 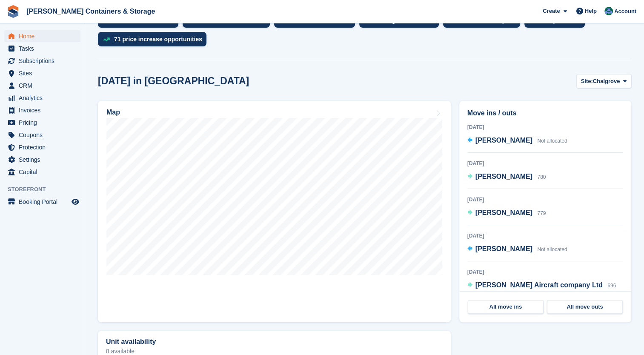 I want to click on img: stora-icon-8386f47178a22dfd0bd8f6a31ec36ba5ce8667c1dd55bd0f319d3a0aa187defe.svg, so click(x=13, y=11).